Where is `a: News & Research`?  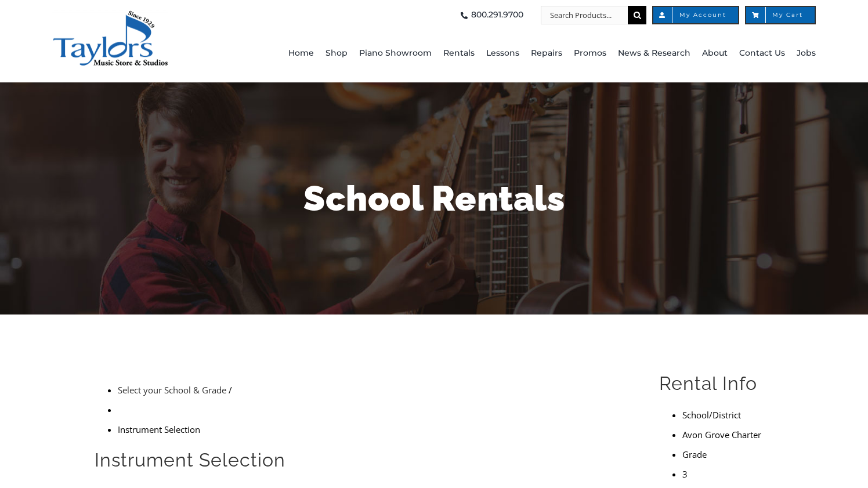 a: News & Research is located at coordinates (654, 53).